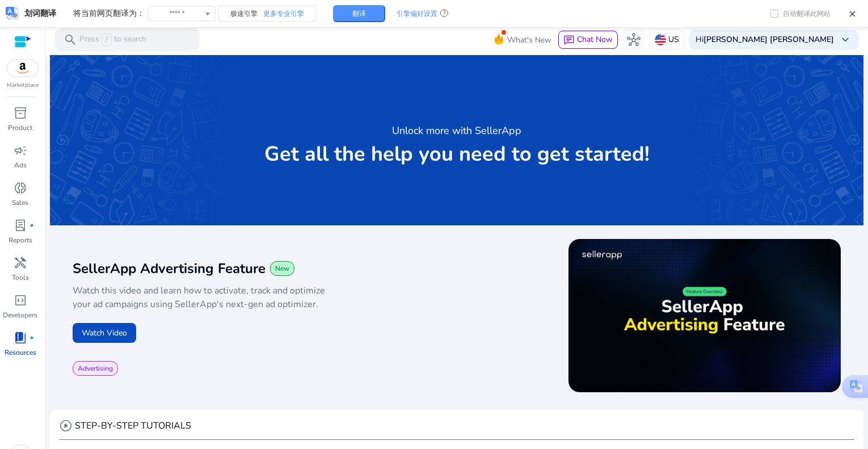 Image resolution: width=868 pixels, height=449 pixels. What do you see at coordinates (20, 165) in the screenshot?
I see `p: Ads` at bounding box center [20, 165].